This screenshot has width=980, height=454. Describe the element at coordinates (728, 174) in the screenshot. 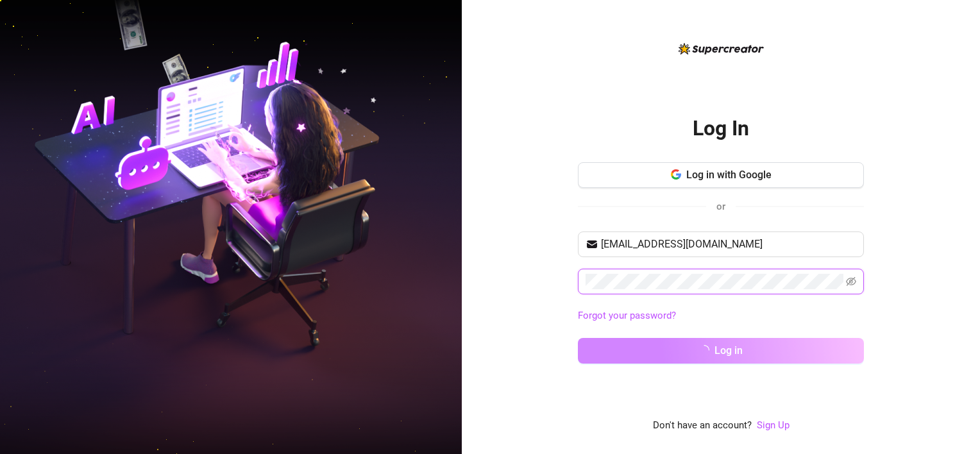

I see `span: Log in with Google` at that location.